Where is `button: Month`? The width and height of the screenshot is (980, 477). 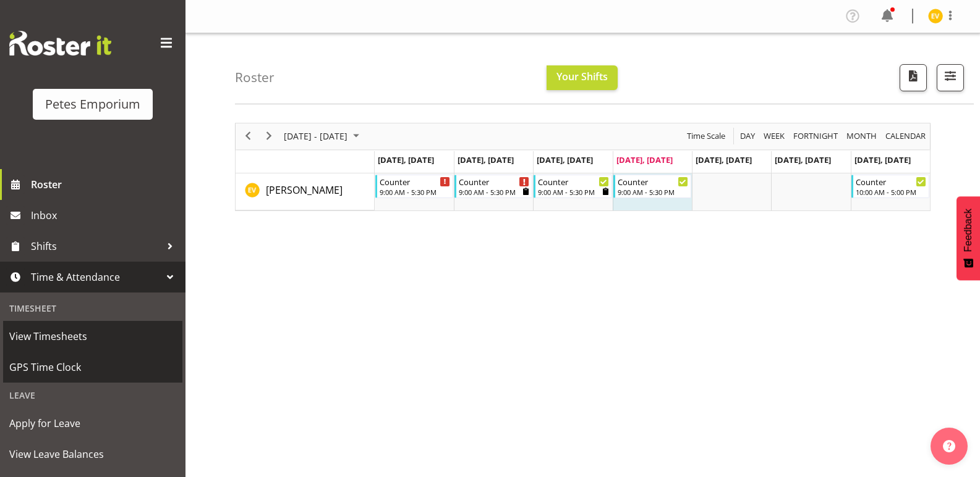 button: Month is located at coordinates (905, 136).